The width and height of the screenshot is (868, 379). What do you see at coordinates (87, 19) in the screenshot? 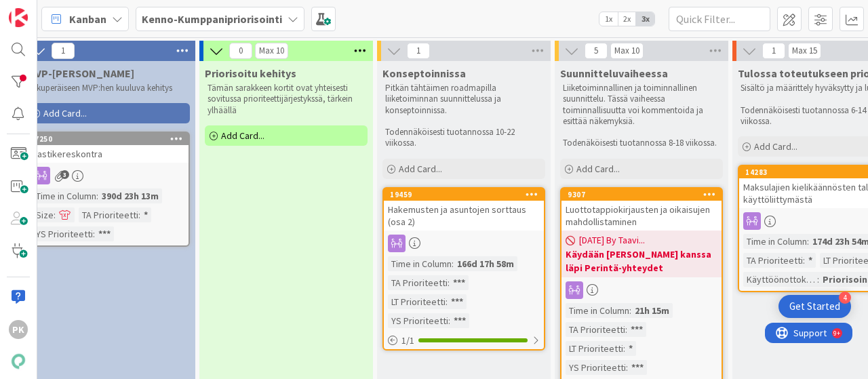
I see `span: Kanban` at bounding box center [87, 19].